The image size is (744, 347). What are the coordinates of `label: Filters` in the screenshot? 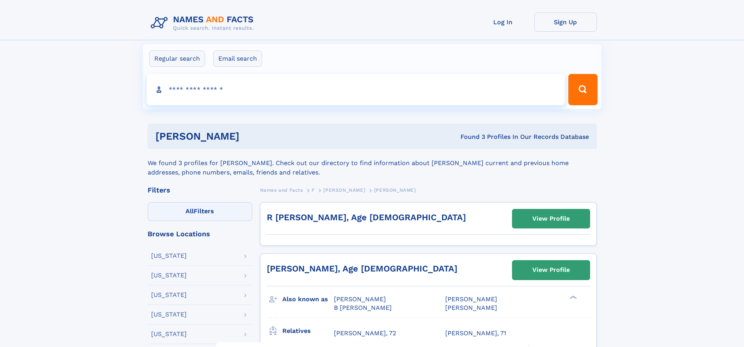 It's located at (200, 211).